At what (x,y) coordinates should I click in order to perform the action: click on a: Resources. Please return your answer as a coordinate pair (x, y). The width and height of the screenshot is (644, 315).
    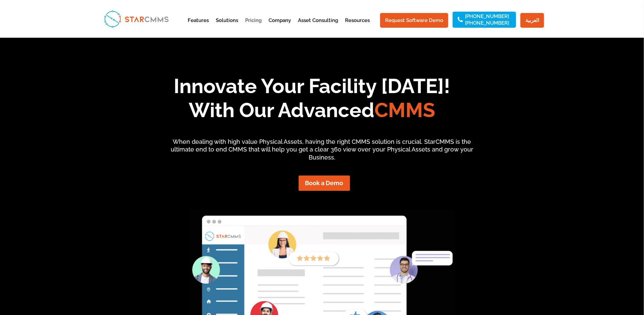
    Looking at the image, I should click on (358, 26).